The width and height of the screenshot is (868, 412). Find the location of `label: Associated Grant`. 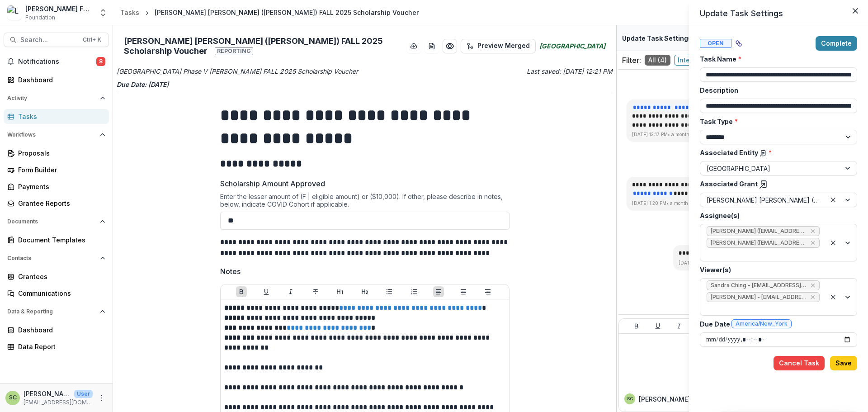

label: Associated Grant is located at coordinates (776, 184).